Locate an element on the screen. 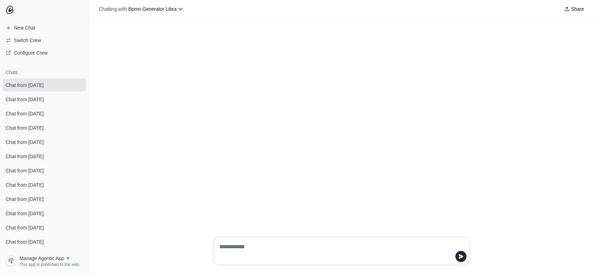  a: Manage Agentic App This app is published to the web is located at coordinates (44, 261).